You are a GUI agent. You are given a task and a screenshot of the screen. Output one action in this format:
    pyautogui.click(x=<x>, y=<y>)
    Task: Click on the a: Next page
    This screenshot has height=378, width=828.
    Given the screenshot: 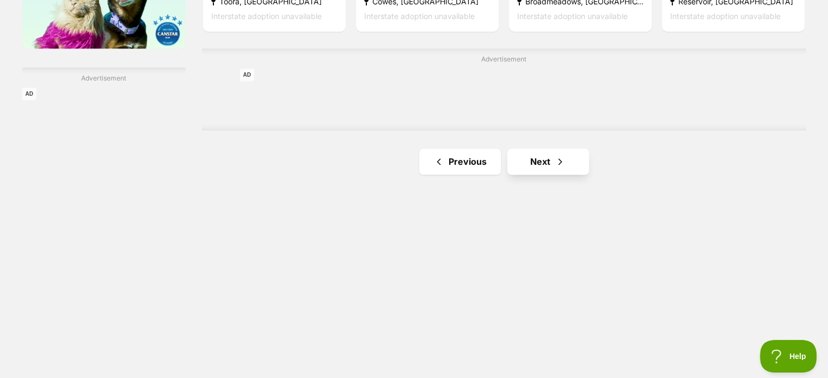 What is the action you would take?
    pyautogui.click(x=548, y=162)
    